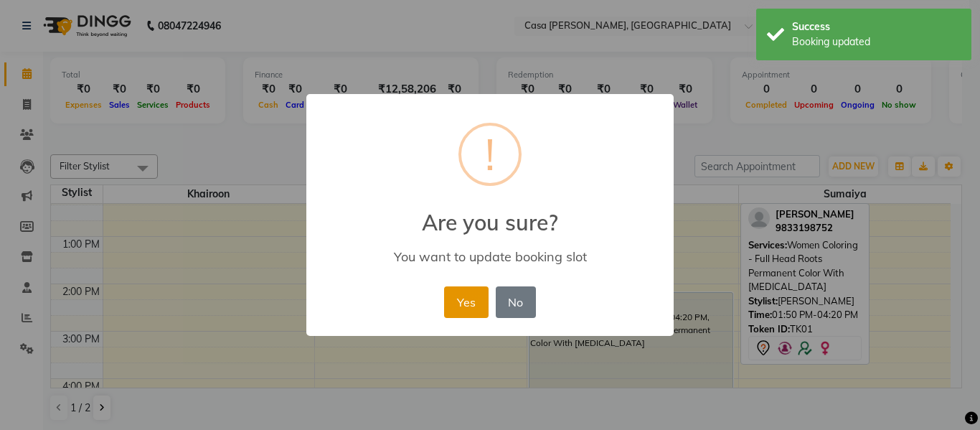  What do you see at coordinates (875, 42) in the screenshot?
I see `div: Booking updated` at bounding box center [875, 42].